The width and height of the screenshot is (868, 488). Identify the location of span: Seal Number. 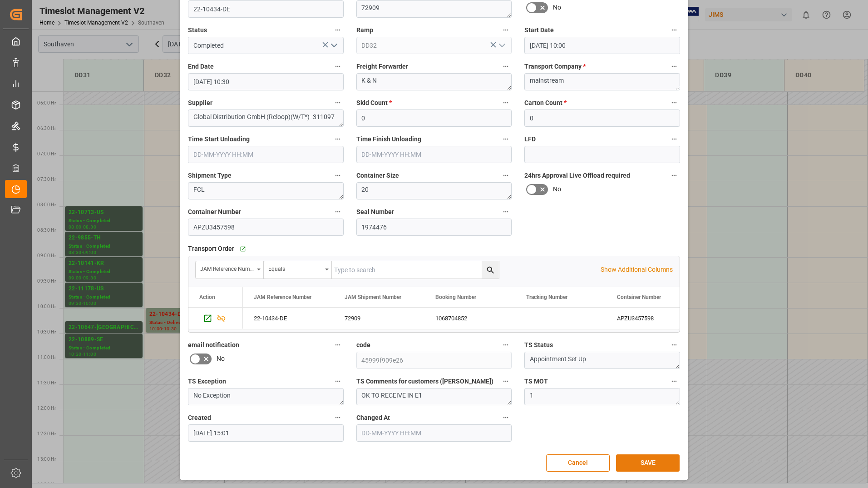
(375, 211).